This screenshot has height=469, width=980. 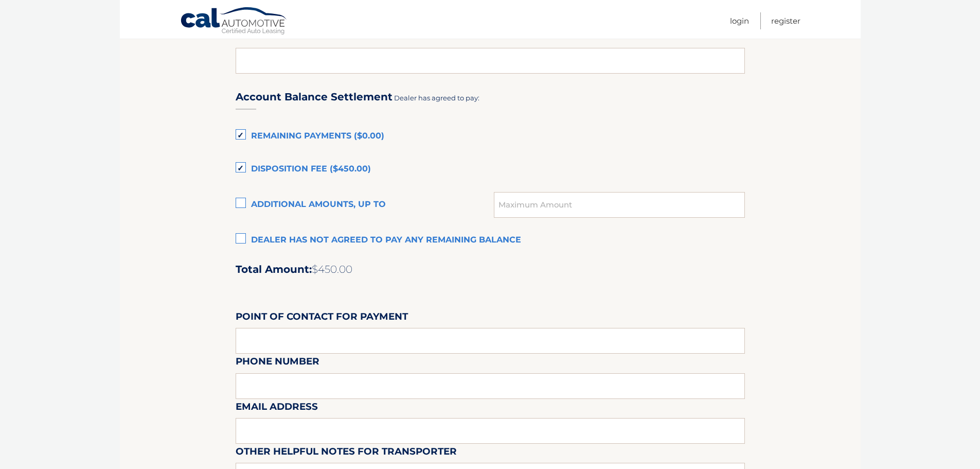 I want to click on h2: Total Amount:, so click(x=490, y=269).